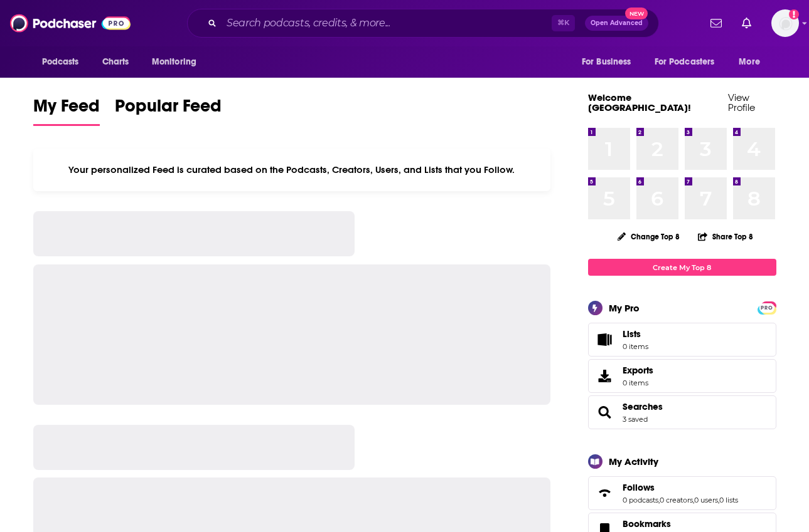 This screenshot has height=532, width=809. Describe the element at coordinates (70, 23) in the screenshot. I see `a: Podchaser - Follow, Share and Rate Podcasts` at that location.